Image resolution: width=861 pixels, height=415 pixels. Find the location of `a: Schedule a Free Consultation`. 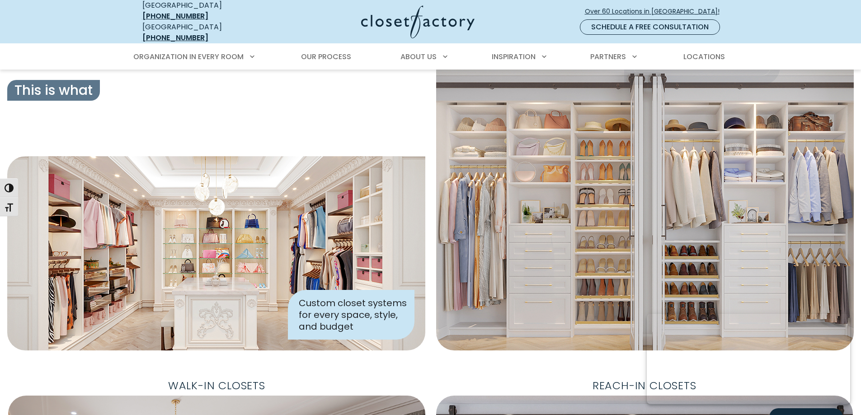

a: Schedule a Free Consultation is located at coordinates (650, 27).